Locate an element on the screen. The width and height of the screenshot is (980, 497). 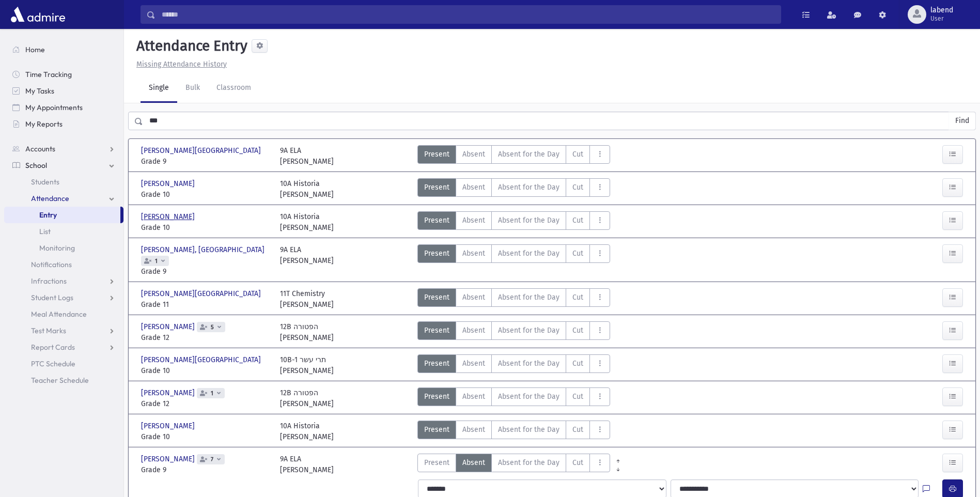
a: Entry is located at coordinates (62, 215).